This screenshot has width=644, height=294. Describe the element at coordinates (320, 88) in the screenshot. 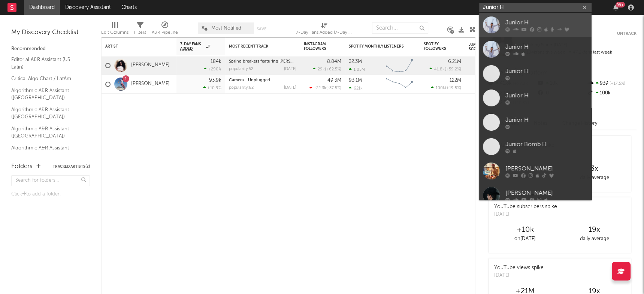

I see `span: -22.3k` at that location.